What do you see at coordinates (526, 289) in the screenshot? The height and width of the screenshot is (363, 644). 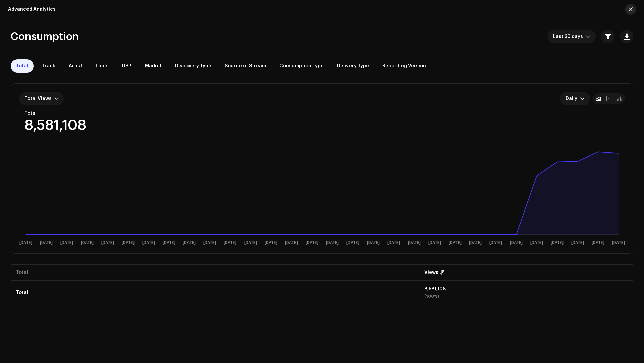 I see `div: 8,581,108` at bounding box center [526, 289].